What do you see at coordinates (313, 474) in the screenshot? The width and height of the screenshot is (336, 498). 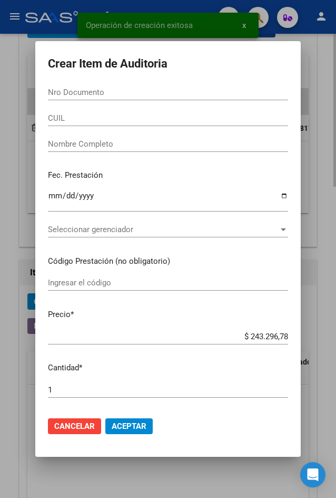 I see `div: Open Intercom Messenger` at bounding box center [313, 474].